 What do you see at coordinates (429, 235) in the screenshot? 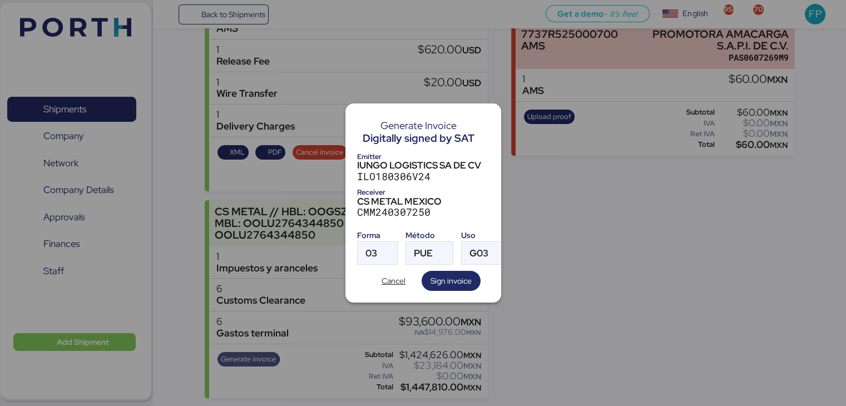
I see `div: Método` at bounding box center [429, 235].